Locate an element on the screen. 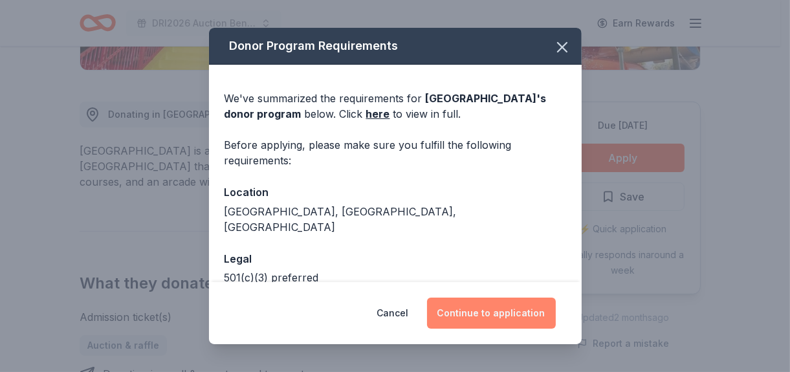  div: Donor Program Requirements is located at coordinates (395, 46).